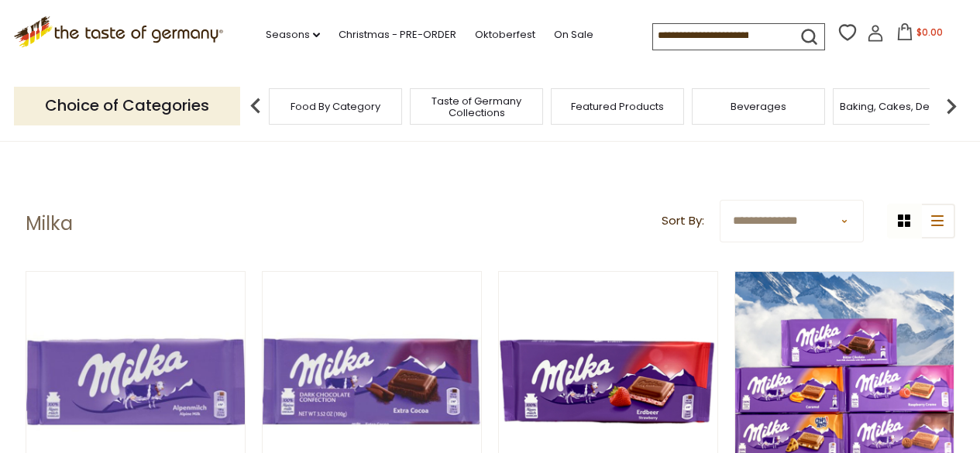  I want to click on span: Featured Products, so click(617, 106).